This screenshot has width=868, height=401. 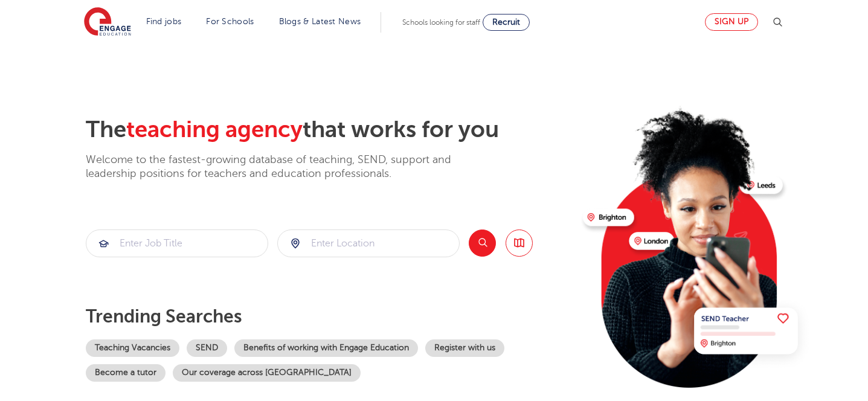 What do you see at coordinates (329, 130) in the screenshot?
I see `h2: The that works for you` at bounding box center [329, 130].